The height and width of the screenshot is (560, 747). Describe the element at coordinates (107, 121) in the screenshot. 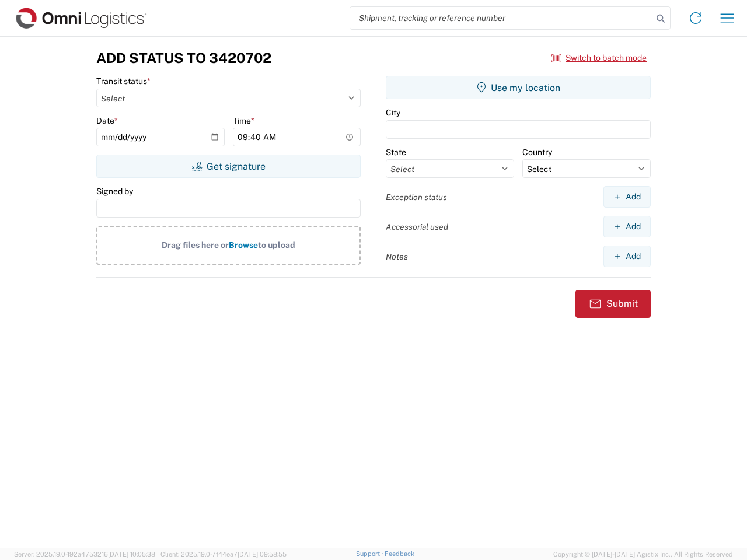

I see `label: Date` at that location.